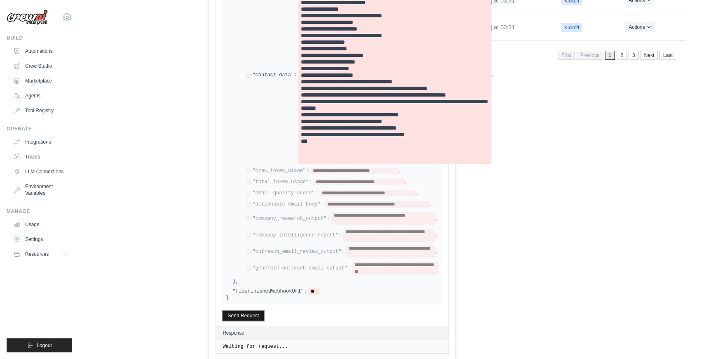 The width and height of the screenshot is (706, 359). What do you see at coordinates (41, 254) in the screenshot?
I see `button: Resources` at bounding box center [41, 254].